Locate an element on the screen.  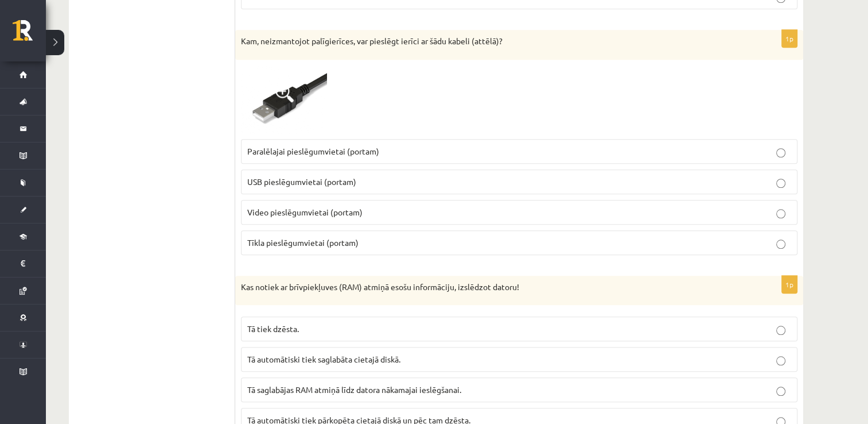
input: Tā automātiski tiek saglabāta cietajā diskā. is located at coordinates (781, 360).